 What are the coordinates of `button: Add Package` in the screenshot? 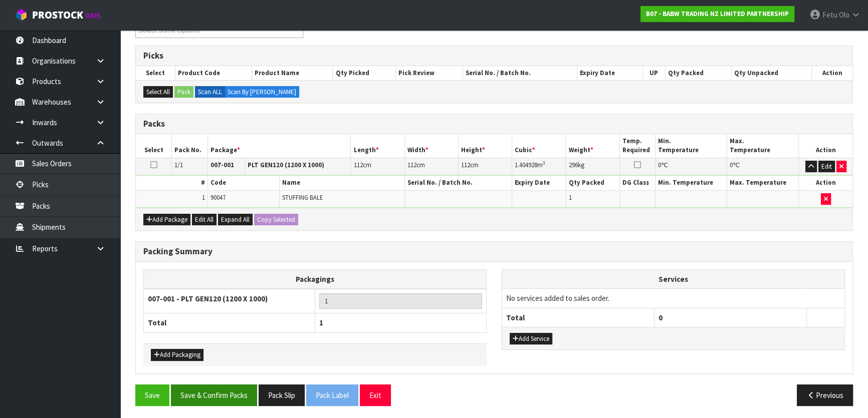 It's located at (167, 220).